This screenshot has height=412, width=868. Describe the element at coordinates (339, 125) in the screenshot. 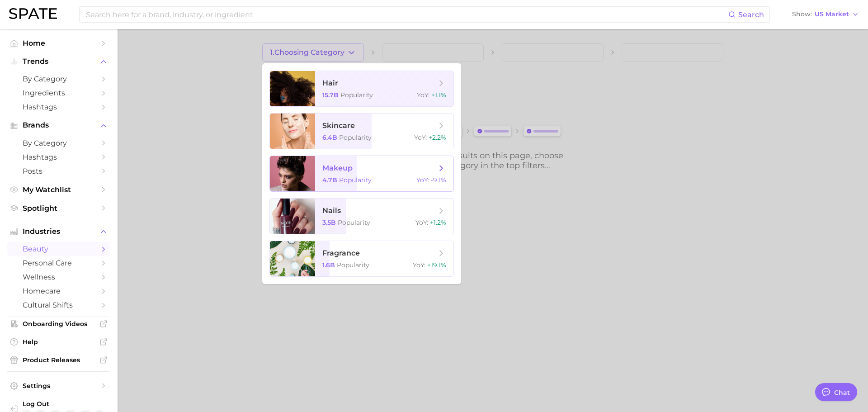

I see `span: skincare` at that location.